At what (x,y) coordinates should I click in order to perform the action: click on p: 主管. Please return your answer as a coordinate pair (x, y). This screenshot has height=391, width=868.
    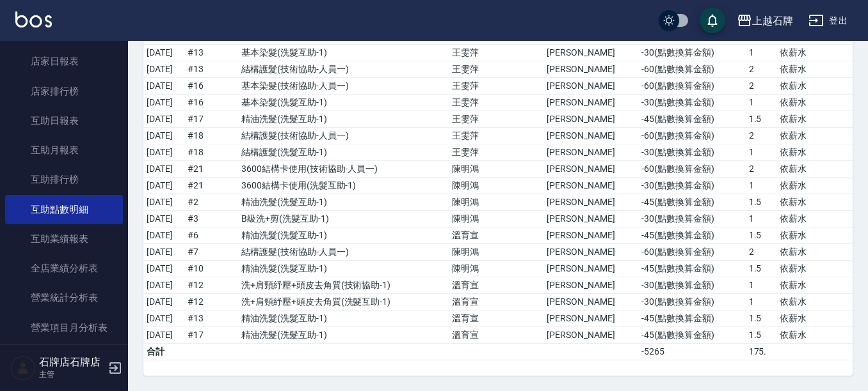
    Looking at the image, I should click on (72, 375).